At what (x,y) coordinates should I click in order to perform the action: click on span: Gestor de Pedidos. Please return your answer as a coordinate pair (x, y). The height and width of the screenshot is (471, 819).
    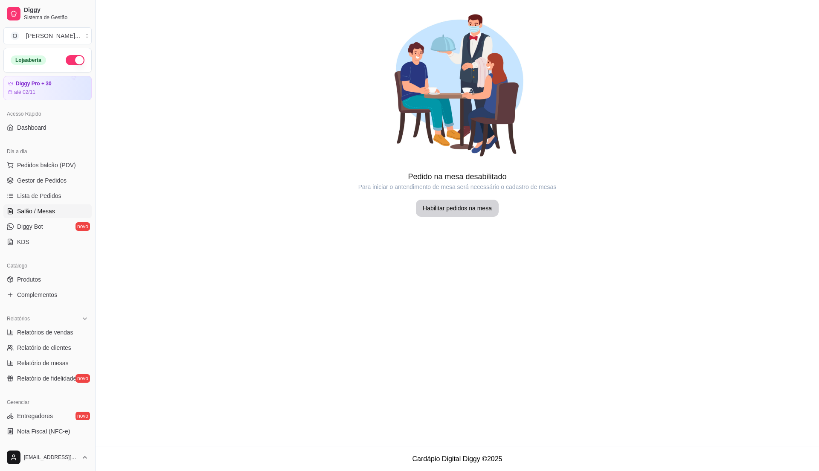
    Looking at the image, I should click on (42, 180).